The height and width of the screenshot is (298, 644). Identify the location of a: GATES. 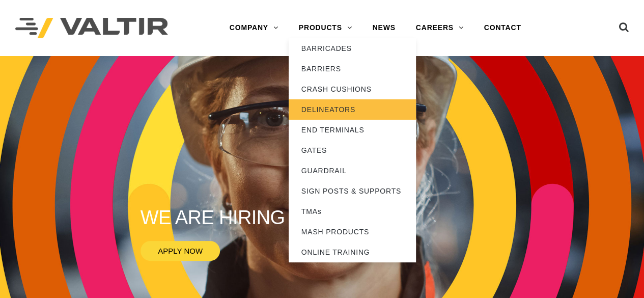
(352, 150).